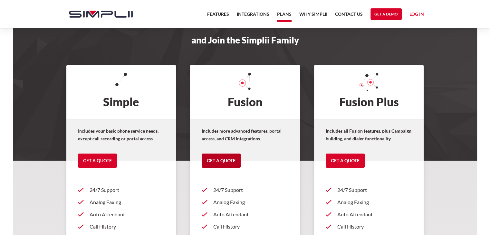 Image resolution: width=490 pixels, height=235 pixels. What do you see at coordinates (416, 15) in the screenshot?
I see `a: Log in` at bounding box center [416, 15].